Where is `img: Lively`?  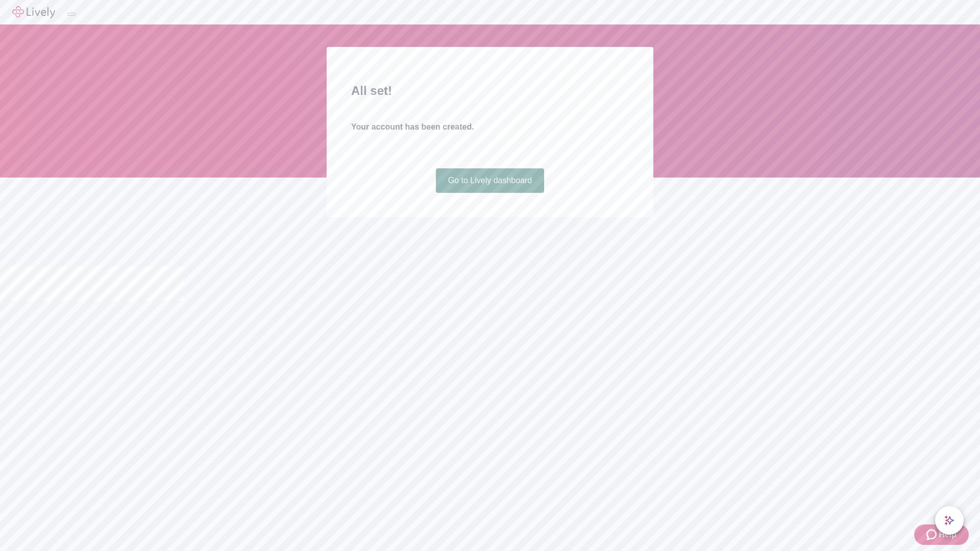 img: Lively is located at coordinates (34, 12).